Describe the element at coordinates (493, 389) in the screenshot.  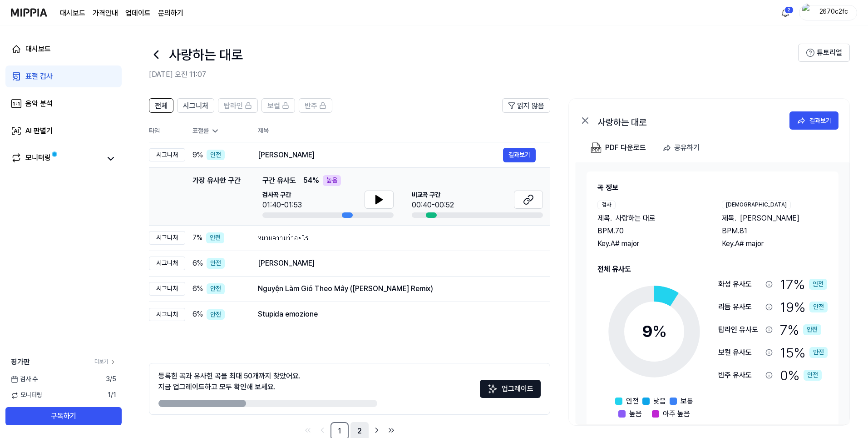
I see `img: Sparkles` at that location.